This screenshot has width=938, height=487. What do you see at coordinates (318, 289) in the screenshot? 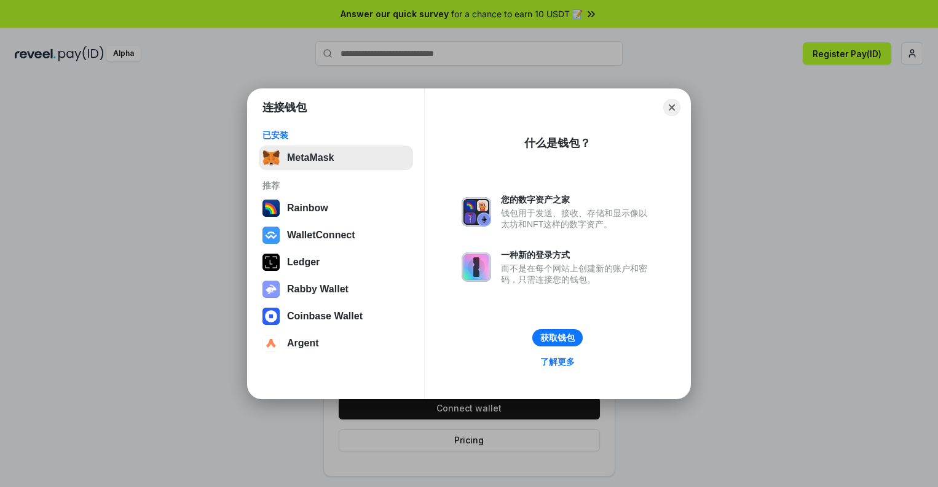
I see `div: Rabby Wallet` at bounding box center [318, 289].